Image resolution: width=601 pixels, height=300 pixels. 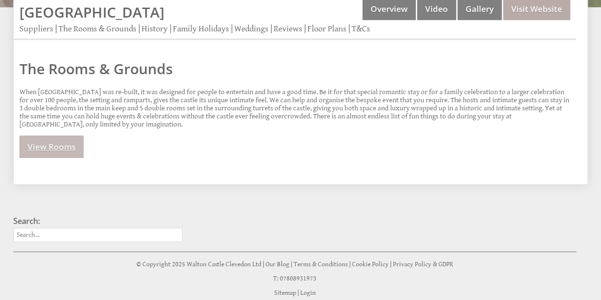 What do you see at coordinates (251, 29) in the screenshot?
I see `a: Weddings` at bounding box center [251, 29].